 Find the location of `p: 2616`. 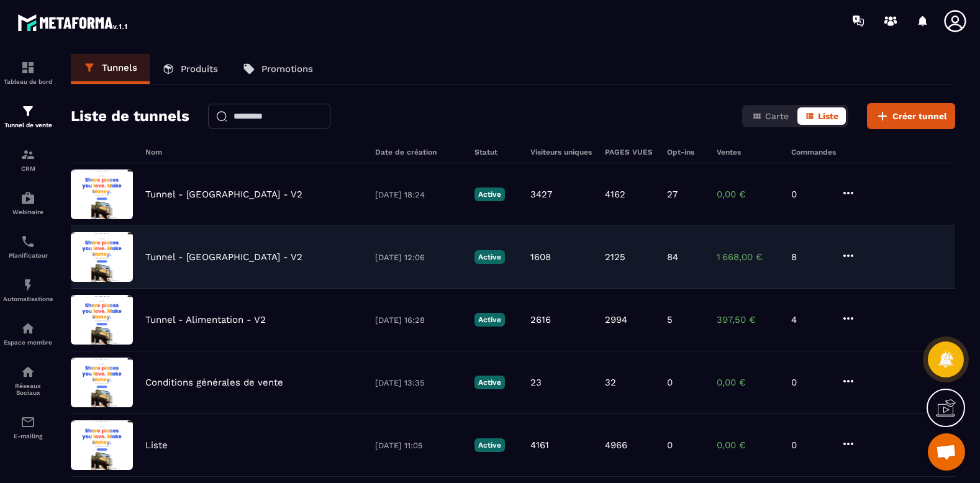

p: 2616 is located at coordinates (540, 320).